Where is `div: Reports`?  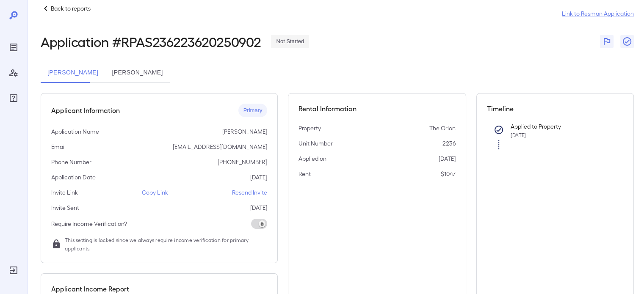 div: Reports is located at coordinates (13, 47).